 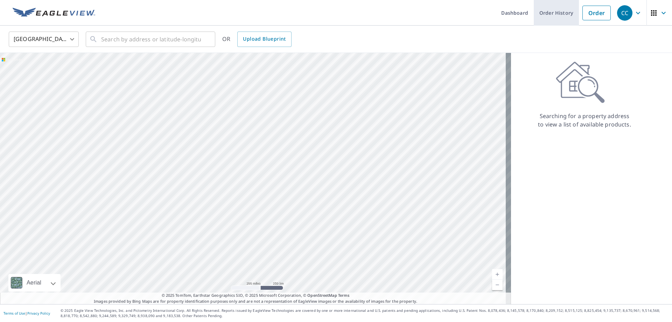 What do you see at coordinates (497, 274) in the screenshot?
I see `a: Current Level 5, Zoom In` at bounding box center [497, 274].